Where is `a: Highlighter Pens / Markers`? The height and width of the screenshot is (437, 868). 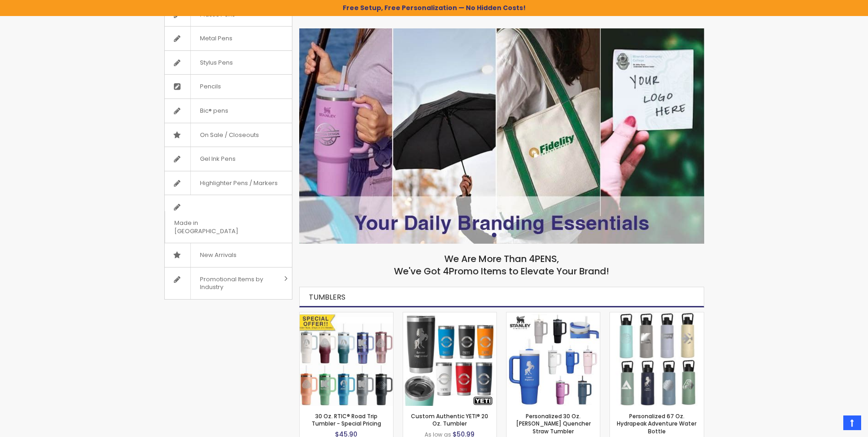
a: Highlighter Pens / Markers is located at coordinates (228, 183).